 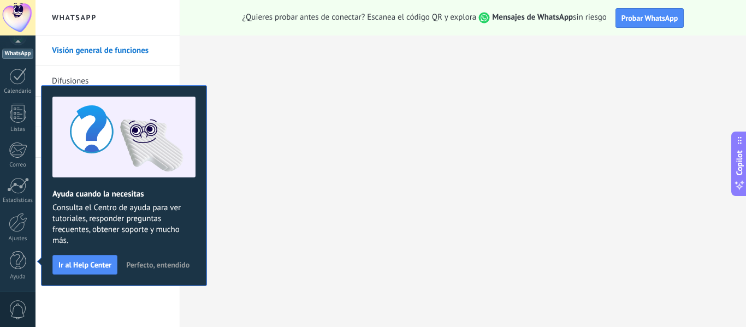 I want to click on span: ¿Quieres probar antes de conectar? Escanea el código QR y explora sin riesgo, so click(x=424, y=17).